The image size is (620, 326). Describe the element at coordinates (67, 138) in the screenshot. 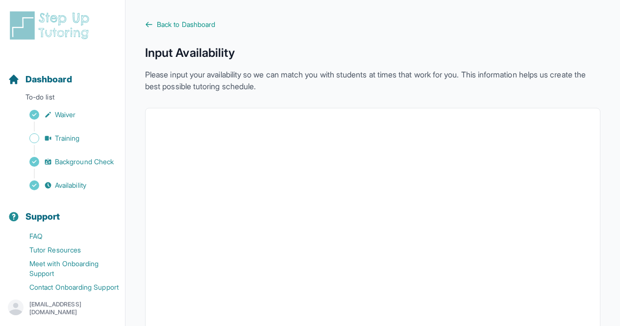

I see `span: Training` at that location.